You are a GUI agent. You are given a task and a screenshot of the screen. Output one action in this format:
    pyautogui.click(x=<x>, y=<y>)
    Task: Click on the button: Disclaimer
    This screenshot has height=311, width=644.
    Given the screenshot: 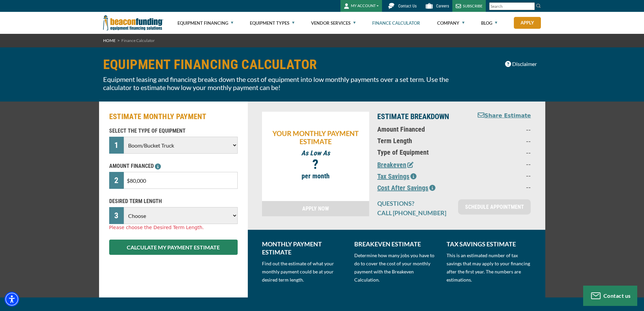 What is the action you would take?
    pyautogui.click(x=521, y=64)
    